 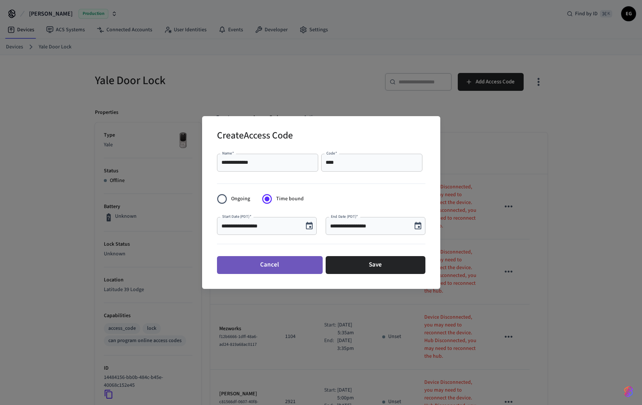 I want to click on label: Start Date (PDT), so click(x=237, y=216).